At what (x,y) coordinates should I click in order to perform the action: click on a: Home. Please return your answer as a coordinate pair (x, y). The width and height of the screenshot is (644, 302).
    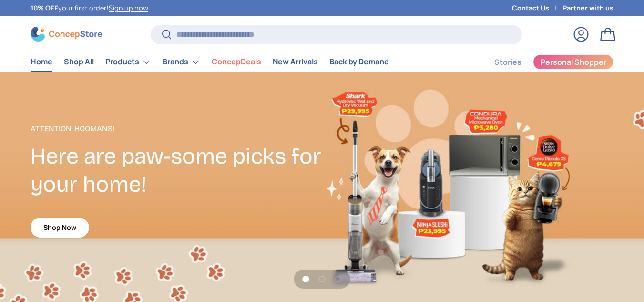
    Looking at the image, I should click on (41, 61).